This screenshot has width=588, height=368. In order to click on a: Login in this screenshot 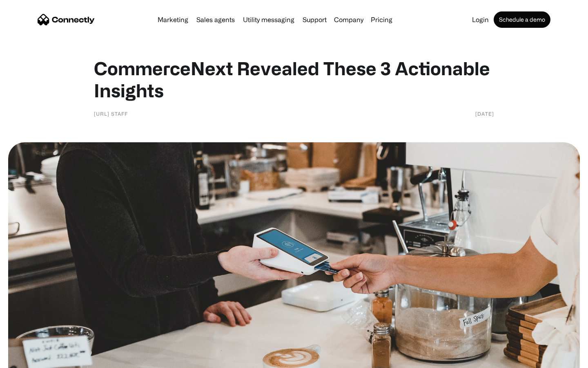, I will do `click(481, 20)`.